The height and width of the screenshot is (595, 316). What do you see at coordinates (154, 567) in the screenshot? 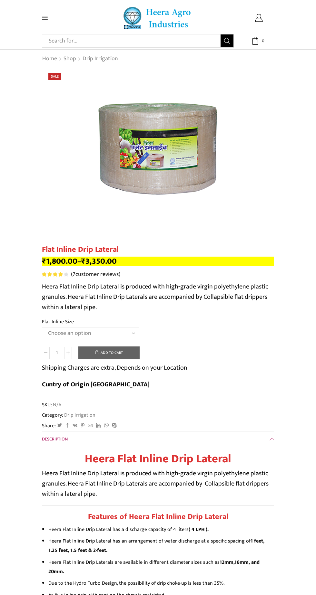
I see `strong: 12mm,16mm, and 20mm.` at bounding box center [154, 567].